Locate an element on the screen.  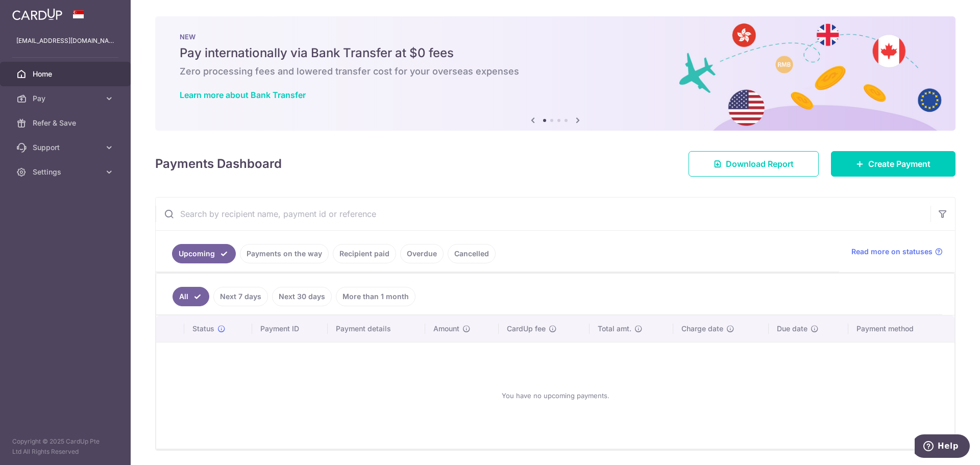
a: Next 30 days is located at coordinates (302, 296).